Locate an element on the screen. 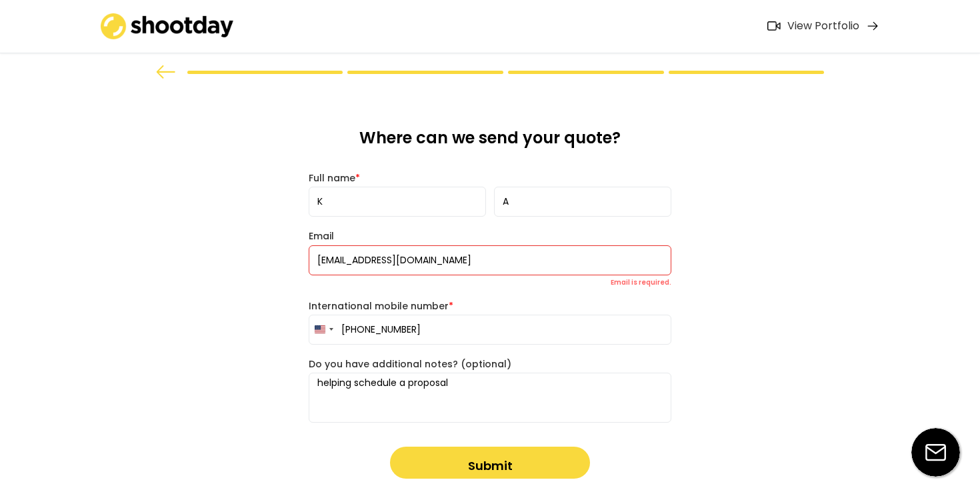  img: email-icon%20%281%29.svg is located at coordinates (935, 452).